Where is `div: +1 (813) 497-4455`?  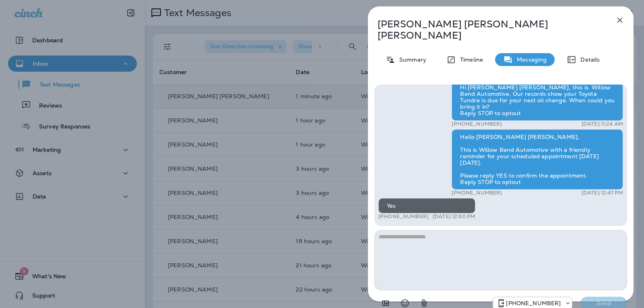 div: +1 (813) 497-4455 is located at coordinates (533, 303).